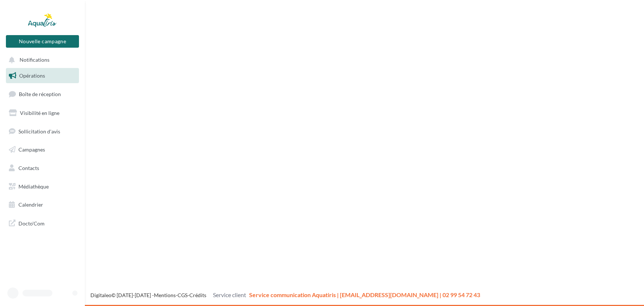  What do you see at coordinates (42, 113) in the screenshot?
I see `a: Visibilité en ligne` at bounding box center [42, 113].